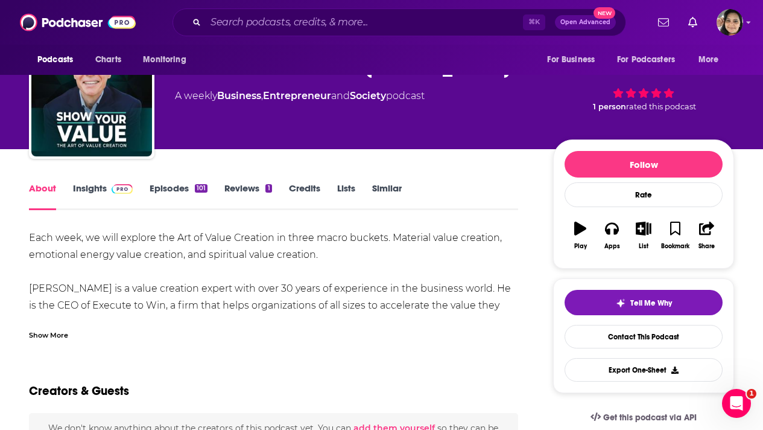 The width and height of the screenshot is (763, 430). What do you see at coordinates (675, 246) in the screenshot?
I see `div: Bookmark` at bounding box center [675, 246].